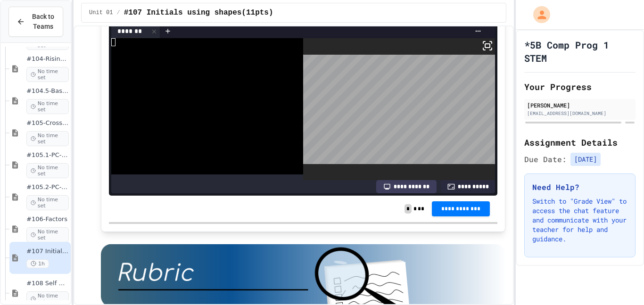 Image resolution: width=644 pixels, height=305 pixels. I want to click on span: Back to Teams, so click(43, 22).